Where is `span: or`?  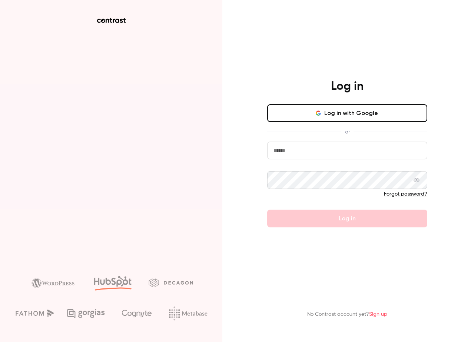
span: or is located at coordinates (347, 132).